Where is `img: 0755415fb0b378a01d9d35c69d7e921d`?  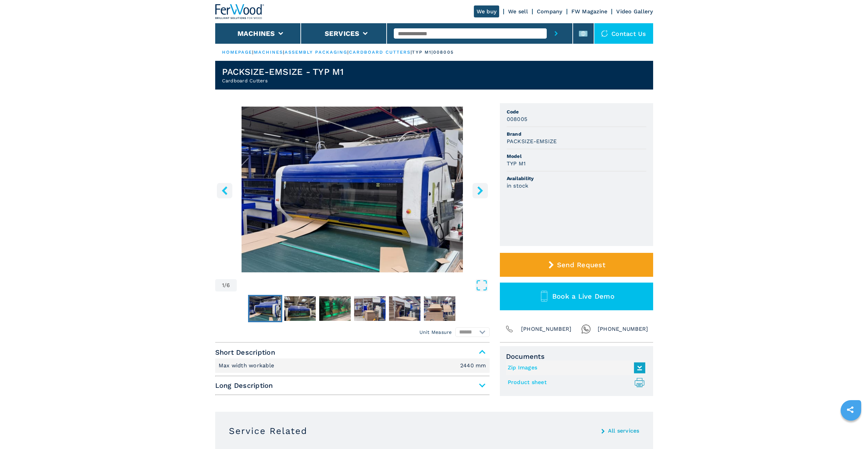 img: 0755415fb0b378a01d9d35c69d7e921d is located at coordinates (405, 309).